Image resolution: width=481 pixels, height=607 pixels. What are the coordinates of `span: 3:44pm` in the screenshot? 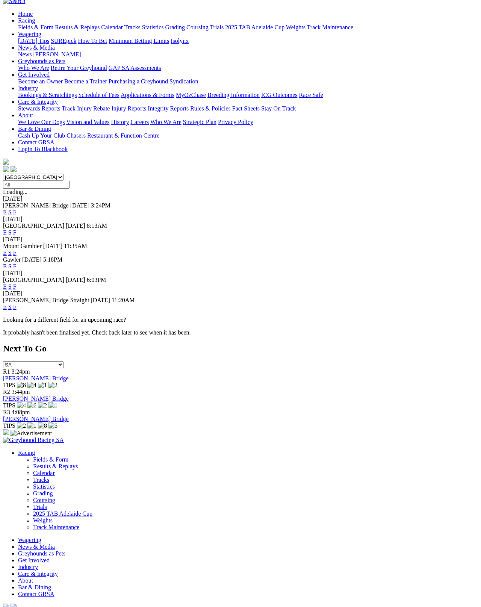 It's located at (21, 392).